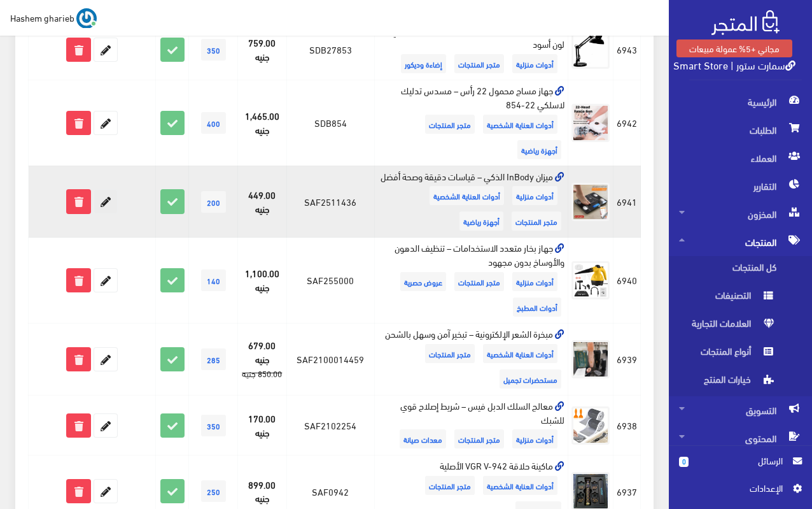  Describe the element at coordinates (626, 122) in the screenshot. I see `td: 6942` at that location.